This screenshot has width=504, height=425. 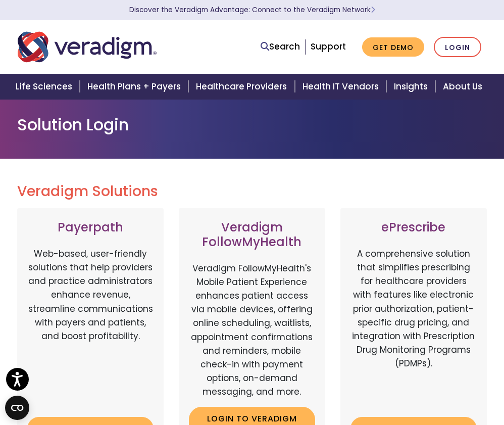 What do you see at coordinates (90, 328) in the screenshot?
I see `p: Web-based, user-friendly solutions that help providers and practice administrators enhance revenu...` at bounding box center [90, 328].